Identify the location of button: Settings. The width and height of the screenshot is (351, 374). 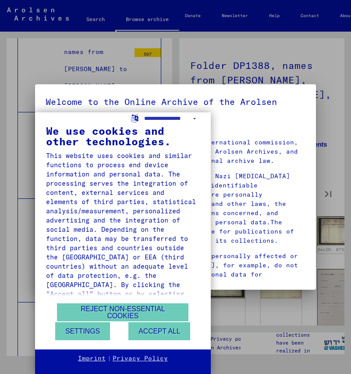
(82, 331).